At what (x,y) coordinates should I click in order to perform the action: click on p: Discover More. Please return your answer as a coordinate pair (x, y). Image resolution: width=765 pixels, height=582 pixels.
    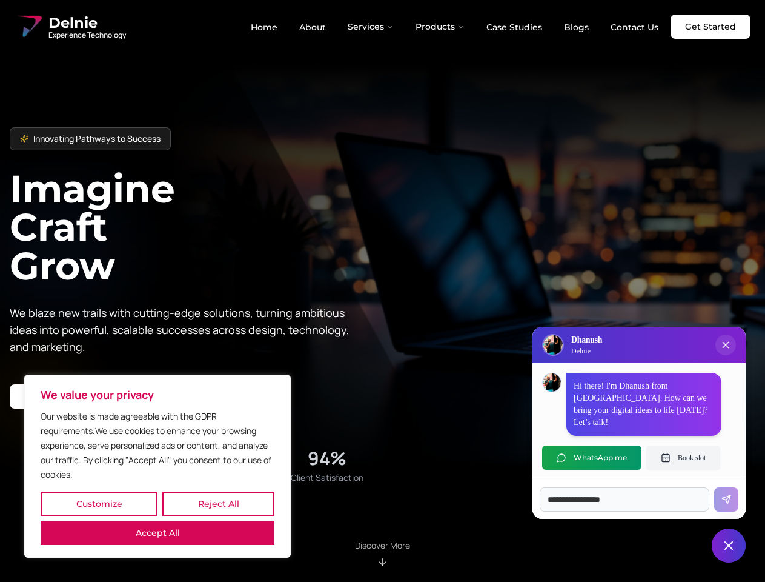
    Looking at the image, I should click on (382, 545).